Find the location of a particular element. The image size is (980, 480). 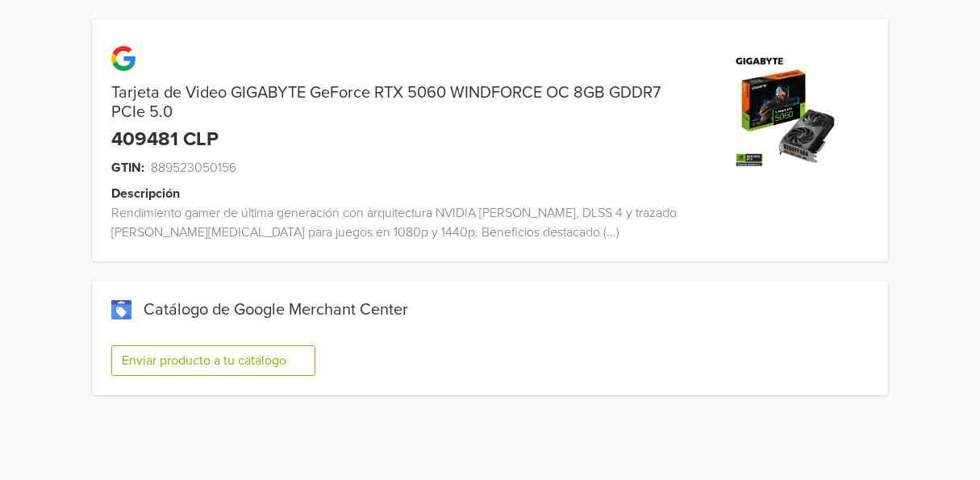

div: Catálogo de Google Merchant Center is located at coordinates (491, 310).